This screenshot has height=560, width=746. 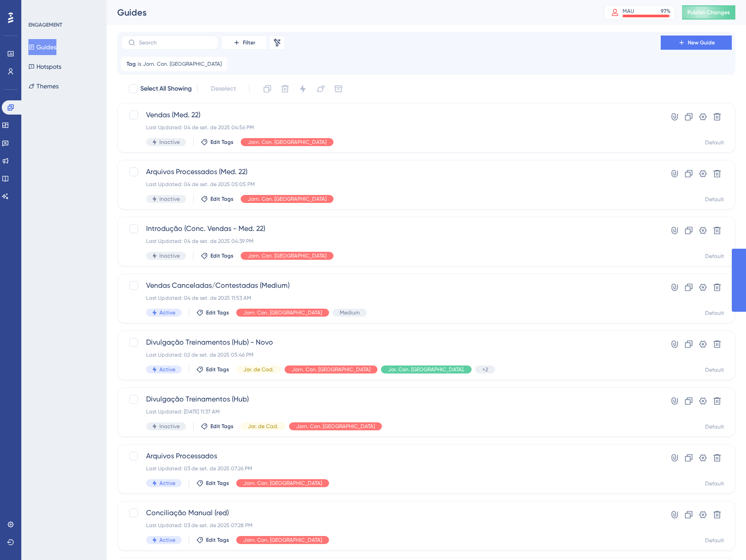 What do you see at coordinates (391, 399) in the screenshot?
I see `span: Divulgação Treinamentos (Hub)` at bounding box center [391, 399].